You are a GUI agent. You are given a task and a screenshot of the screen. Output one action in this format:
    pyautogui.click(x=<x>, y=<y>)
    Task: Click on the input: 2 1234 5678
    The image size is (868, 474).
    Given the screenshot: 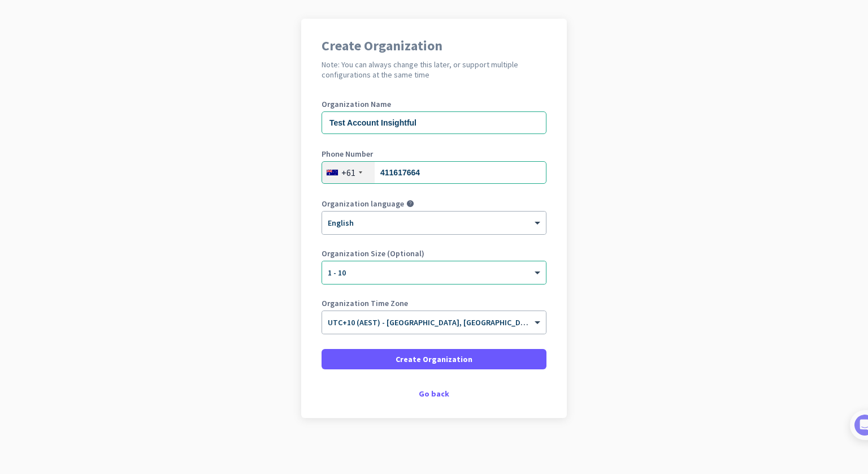 What is the action you would take?
    pyautogui.click(x=434, y=172)
    